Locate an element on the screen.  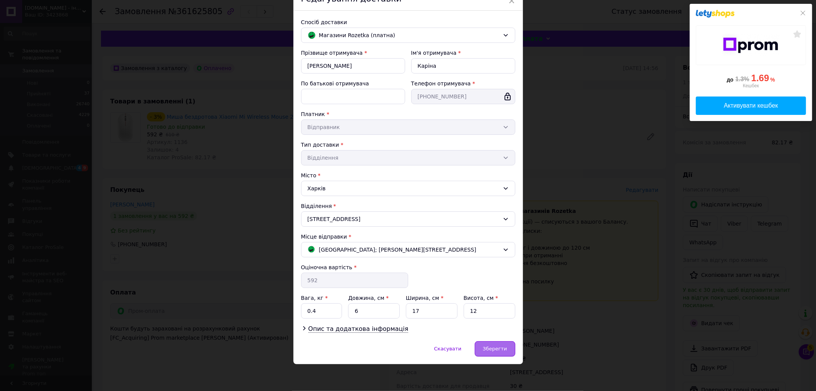
label: По батькові отримувача is located at coordinates (335, 83).